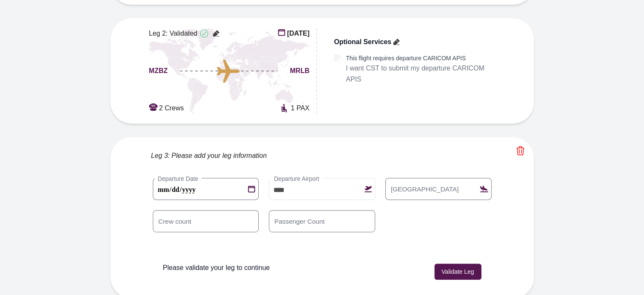 The image size is (644, 295). I want to click on span: MRLB, so click(300, 71).